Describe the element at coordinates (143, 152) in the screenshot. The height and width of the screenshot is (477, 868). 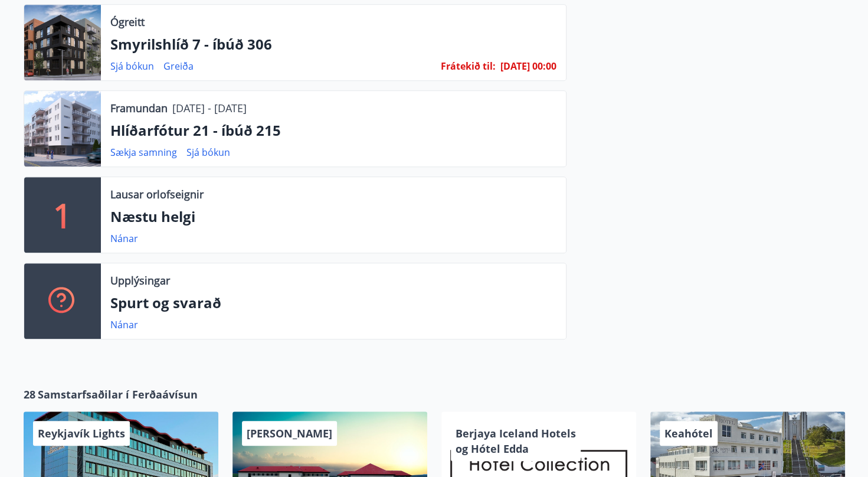
I see `a: Sækja samning` at that location.